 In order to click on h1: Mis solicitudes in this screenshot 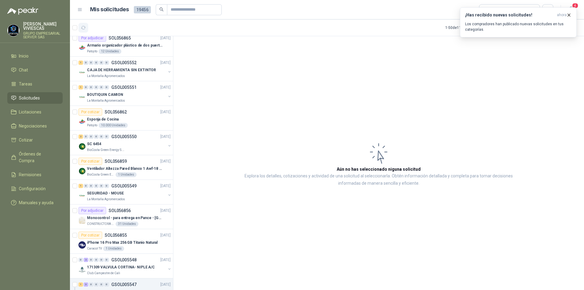, I will do `click(109, 9)`.